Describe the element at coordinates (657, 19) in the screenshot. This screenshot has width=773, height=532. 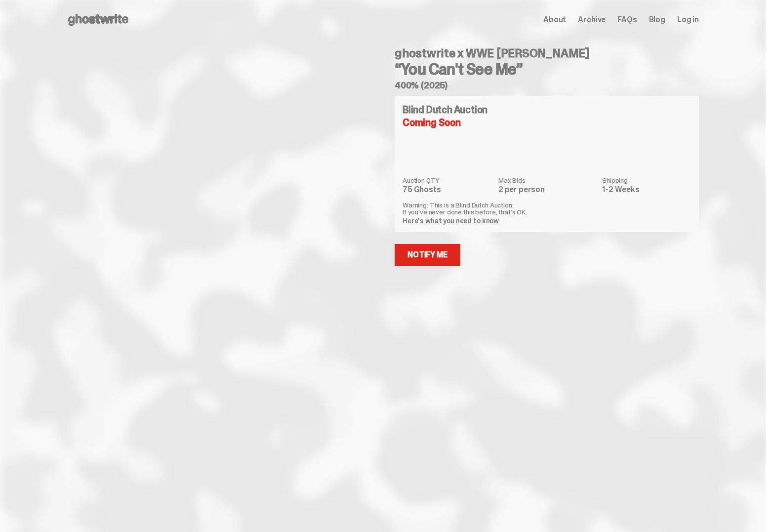
I see `a: Blog` at that location.